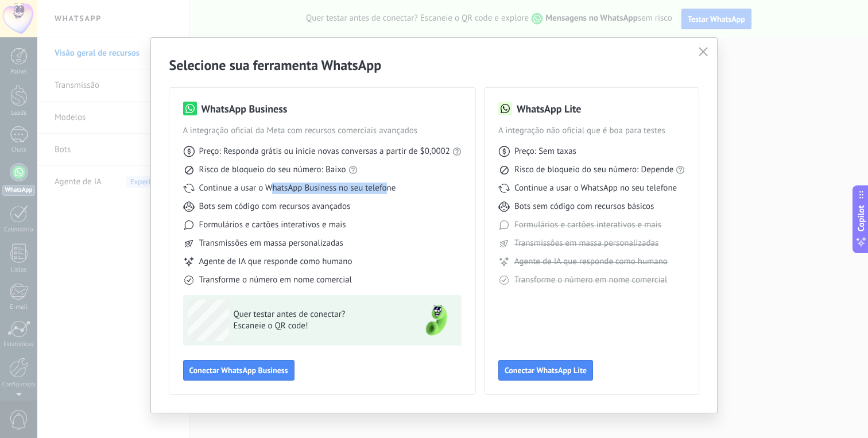 Image resolution: width=868 pixels, height=438 pixels. Describe the element at coordinates (317, 314) in the screenshot. I see `span: Quer testar antes de conectar?` at that location.